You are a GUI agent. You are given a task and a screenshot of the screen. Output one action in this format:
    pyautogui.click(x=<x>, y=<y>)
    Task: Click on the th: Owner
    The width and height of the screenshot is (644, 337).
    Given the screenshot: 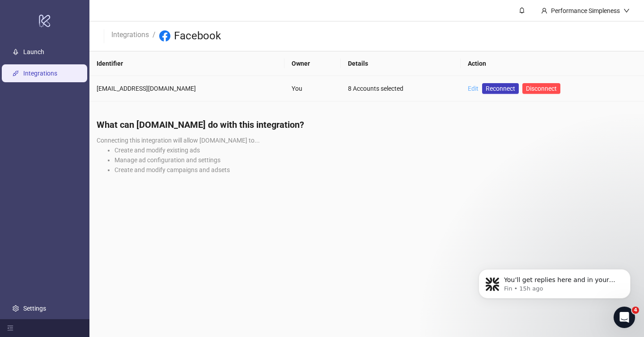 What is the action you would take?
    pyautogui.click(x=312, y=63)
    